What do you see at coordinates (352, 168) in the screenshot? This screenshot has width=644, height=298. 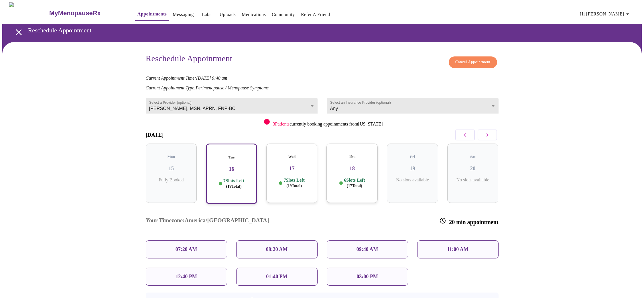 I see `h3: 18` at bounding box center [352, 168].